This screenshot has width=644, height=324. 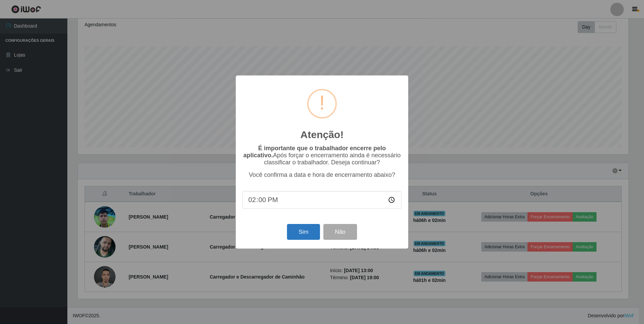 I want to click on button: Sim, so click(x=303, y=231).